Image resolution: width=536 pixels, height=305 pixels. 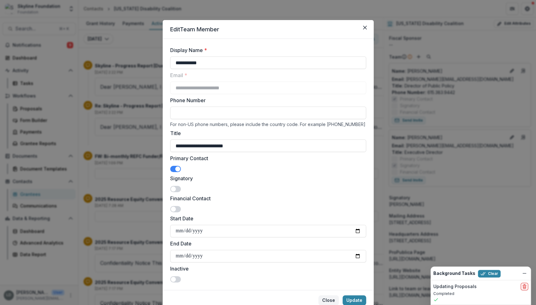 What do you see at coordinates (489, 274) in the screenshot?
I see `button: Clear` at bounding box center [489, 274].